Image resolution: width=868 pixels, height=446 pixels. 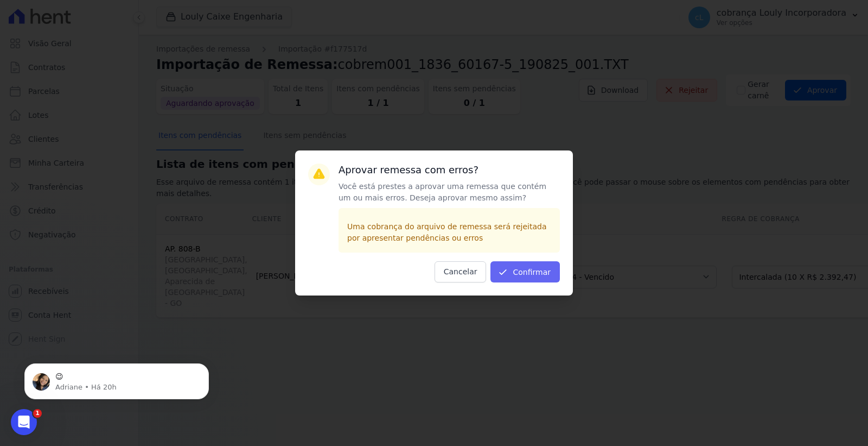 What do you see at coordinates (449, 170) in the screenshot?
I see `h3: Aprovar remessa com erros?` at bounding box center [449, 170].